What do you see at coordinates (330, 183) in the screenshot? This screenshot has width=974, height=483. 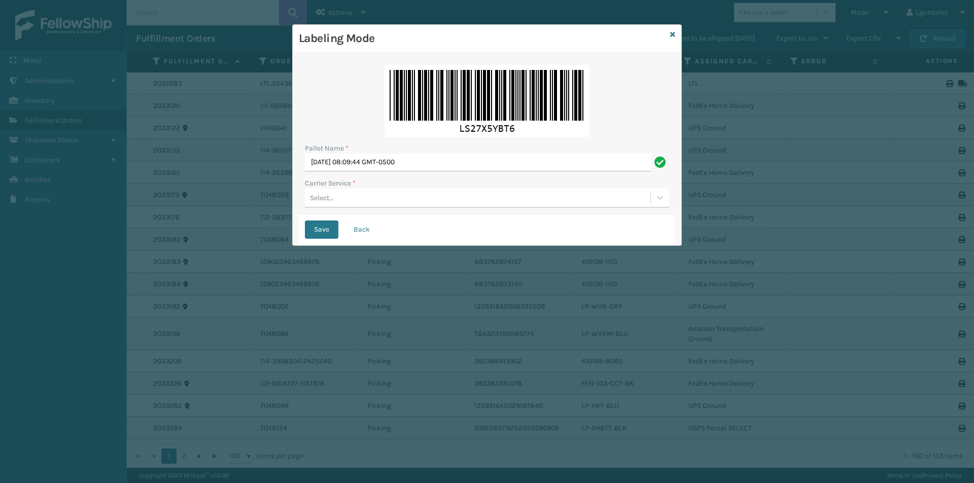 I see `label: Carrier Service` at bounding box center [330, 183].